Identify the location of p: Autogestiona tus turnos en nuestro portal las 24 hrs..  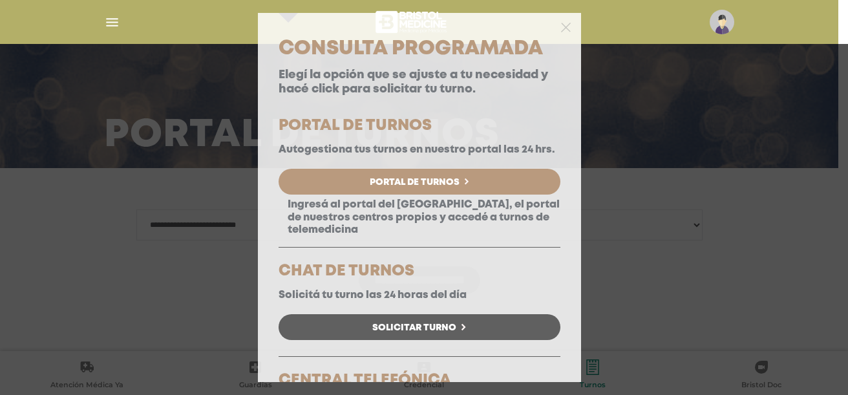
(419, 149).